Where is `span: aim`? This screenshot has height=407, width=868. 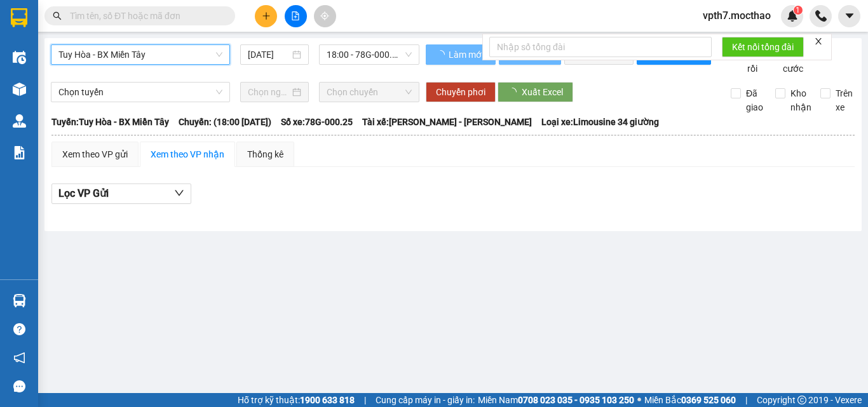
span: aim is located at coordinates (325, 16).